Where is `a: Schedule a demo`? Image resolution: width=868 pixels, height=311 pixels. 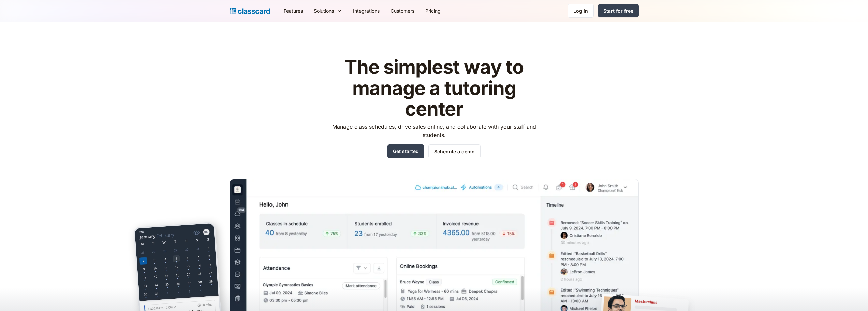 a: Schedule a demo is located at coordinates (454, 151).